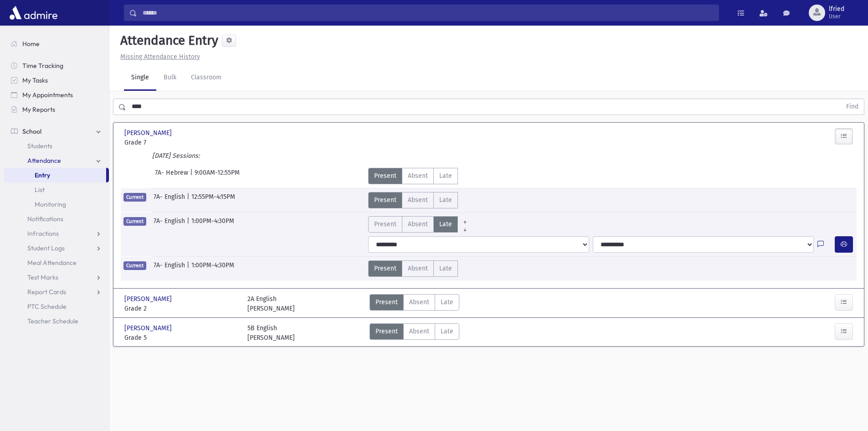 The height and width of the screenshot is (431, 868). Describe the element at coordinates (42, 233) in the screenshot. I see `span: Infractions` at that location.